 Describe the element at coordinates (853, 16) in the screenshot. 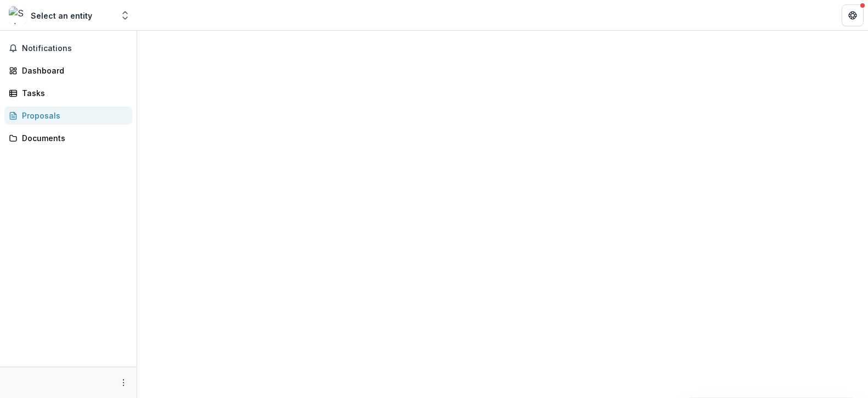

I see `button: Get Help` at that location.